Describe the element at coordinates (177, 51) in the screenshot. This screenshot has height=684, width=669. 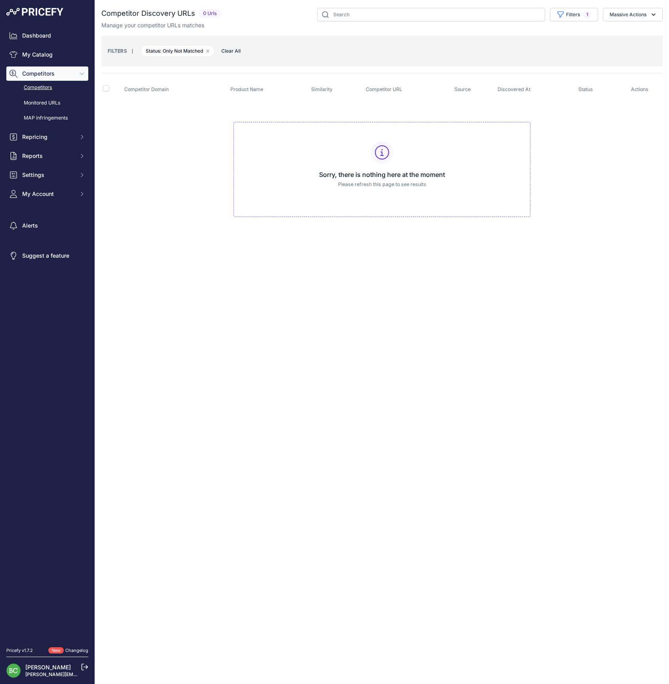
I see `span: Status: Only Not Matched` at that location.